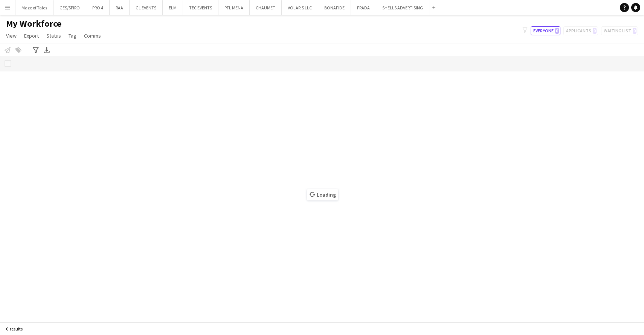 The image size is (644, 335). What do you see at coordinates (98, 8) in the screenshot?
I see `button: PRO 4` at bounding box center [98, 8].